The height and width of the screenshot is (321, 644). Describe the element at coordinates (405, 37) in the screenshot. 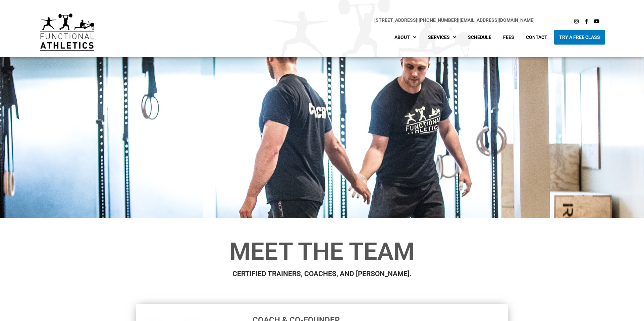

I see `div: About` at that location.